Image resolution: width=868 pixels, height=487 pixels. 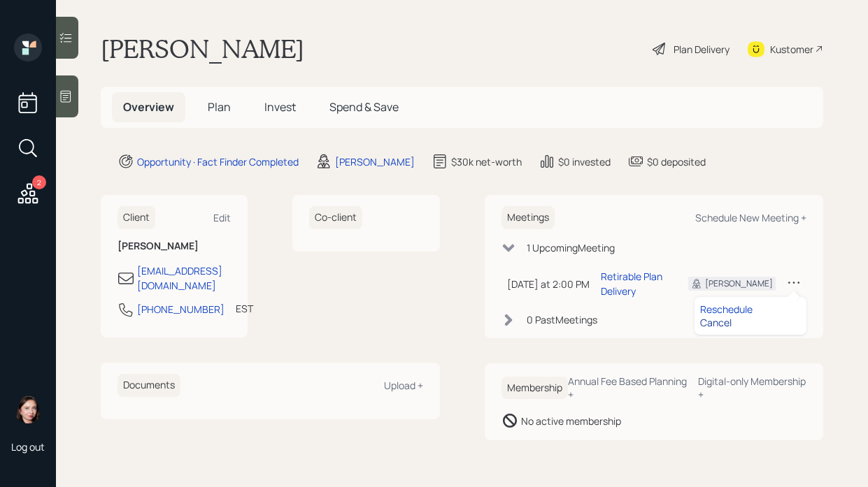 What do you see at coordinates (486, 161) in the screenshot?
I see `div: $30k net-worth` at bounding box center [486, 161].